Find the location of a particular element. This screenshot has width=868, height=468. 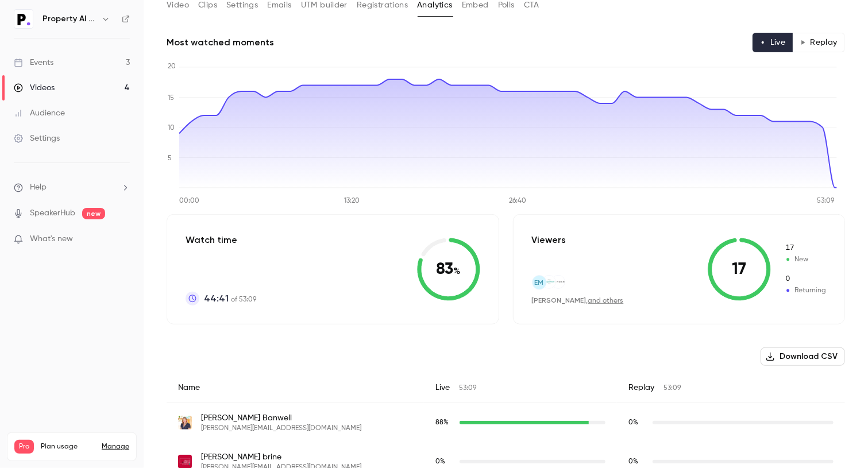

button: Replay is located at coordinates (819, 43).